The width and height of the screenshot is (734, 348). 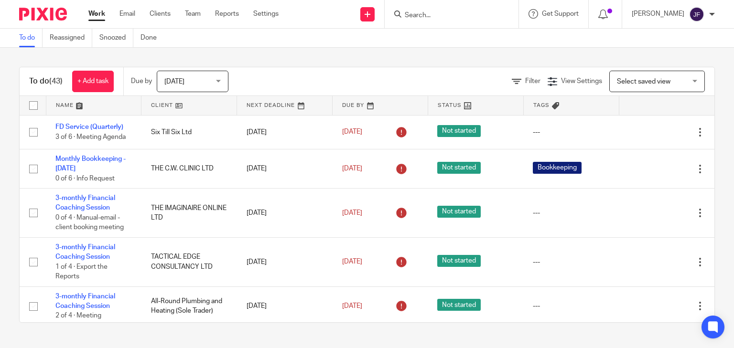 I want to click on a: Settings, so click(x=266, y=14).